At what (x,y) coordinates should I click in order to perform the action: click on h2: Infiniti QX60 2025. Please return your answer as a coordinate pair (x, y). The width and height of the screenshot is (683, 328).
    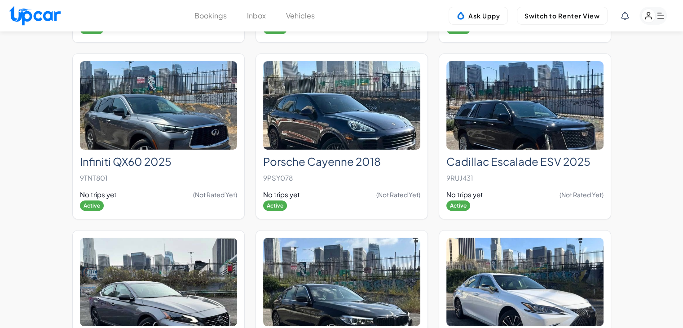
    Looking at the image, I should click on (158, 161).